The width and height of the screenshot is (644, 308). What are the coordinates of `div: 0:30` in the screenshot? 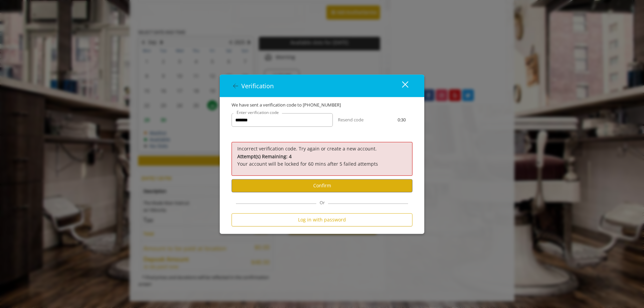 It's located at (402, 120).